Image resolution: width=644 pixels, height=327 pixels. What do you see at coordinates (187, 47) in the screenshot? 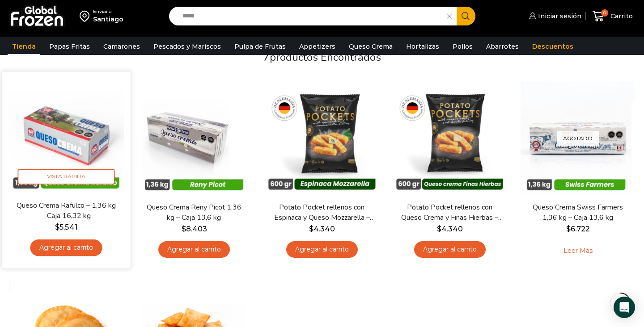
I see `a: Pescados y Mariscos` at bounding box center [187, 47].